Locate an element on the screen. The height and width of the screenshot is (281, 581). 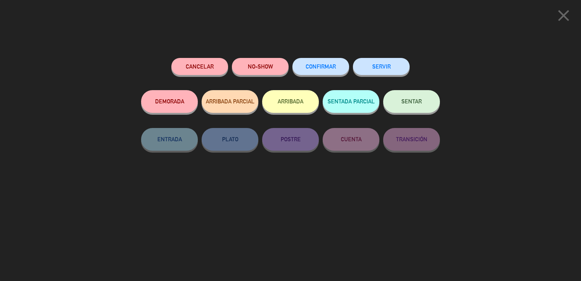
button: PLATO is located at coordinates (230, 139).